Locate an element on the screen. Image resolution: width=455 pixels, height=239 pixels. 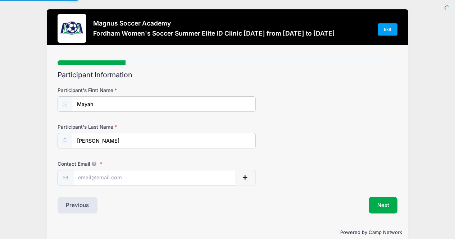
input: email@email.com is located at coordinates (154, 178).